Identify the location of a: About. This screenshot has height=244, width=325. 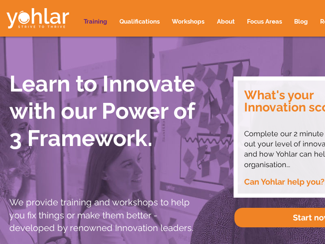
(226, 22).